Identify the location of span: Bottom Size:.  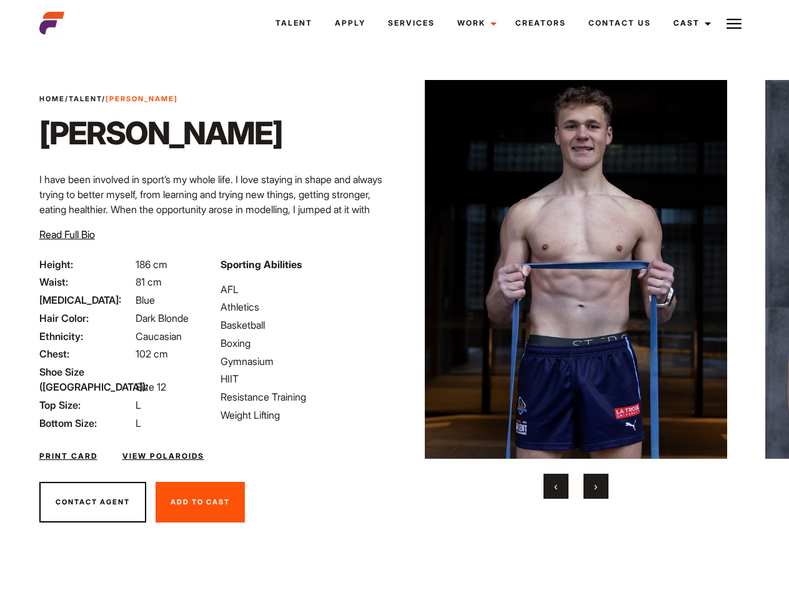
(86, 423).